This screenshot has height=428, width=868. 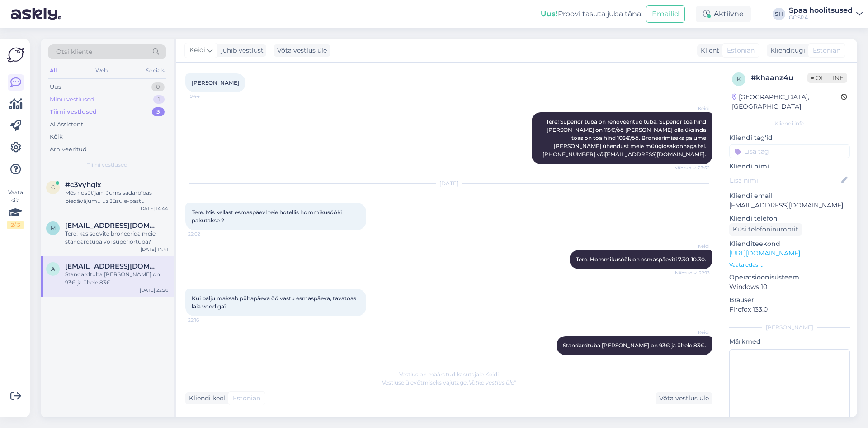 What do you see at coordinates (821, 18) in the screenshot?
I see `div: GOSPA` at bounding box center [821, 18].